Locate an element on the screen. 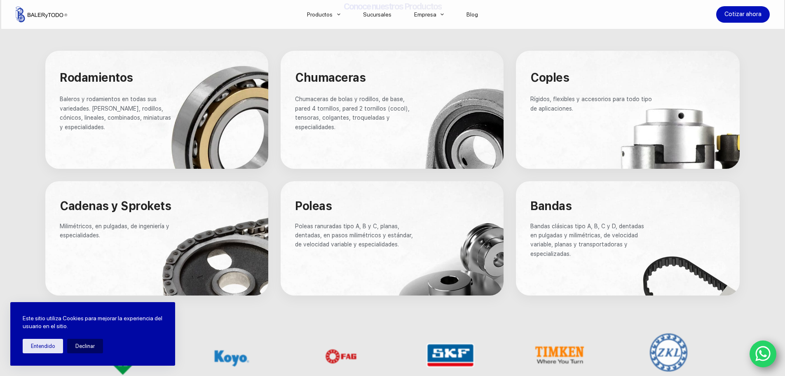  span: Bandas clásicas tipo A, B, C y D, dentadas en pulgadas y milimétricas, de velocidad variable, pla... is located at coordinates (588, 240).